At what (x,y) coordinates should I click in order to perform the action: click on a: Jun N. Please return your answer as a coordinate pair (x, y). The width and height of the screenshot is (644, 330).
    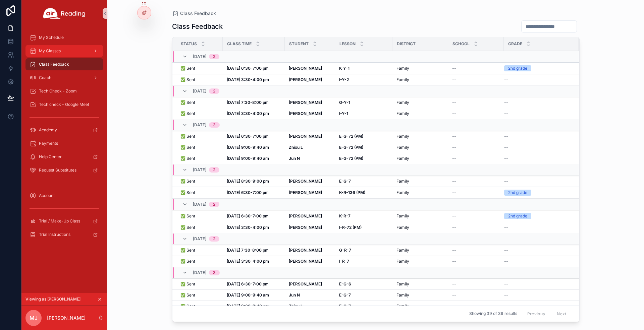
    Looking at the image, I should click on (310, 159).